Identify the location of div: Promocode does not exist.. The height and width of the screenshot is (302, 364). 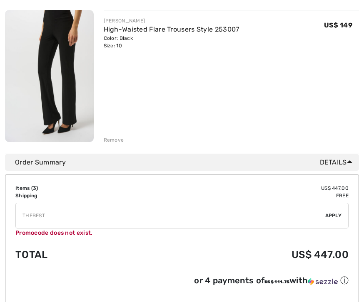
(182, 233).